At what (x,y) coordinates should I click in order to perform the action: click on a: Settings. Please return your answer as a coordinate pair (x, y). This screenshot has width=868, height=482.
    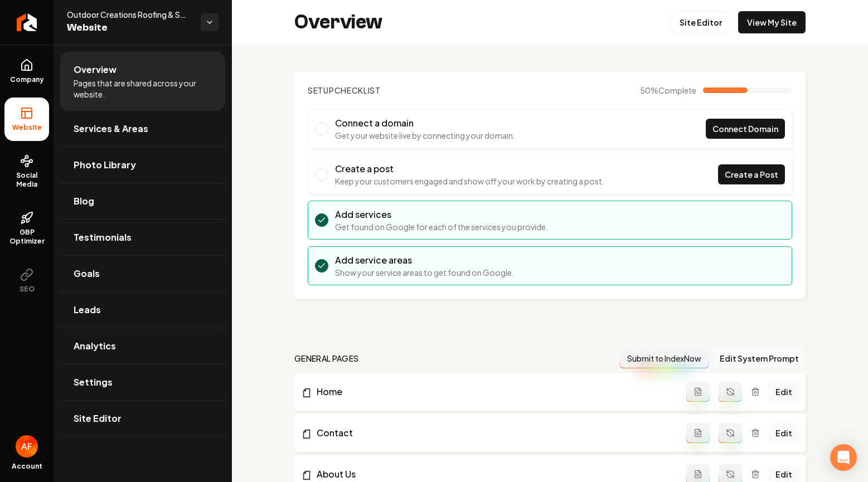
    Looking at the image, I should click on (142, 382).